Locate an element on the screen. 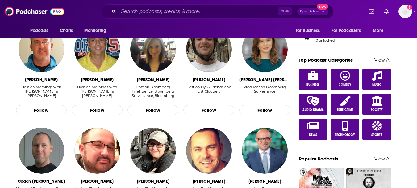  div: Greg Gory is located at coordinates (209, 181).